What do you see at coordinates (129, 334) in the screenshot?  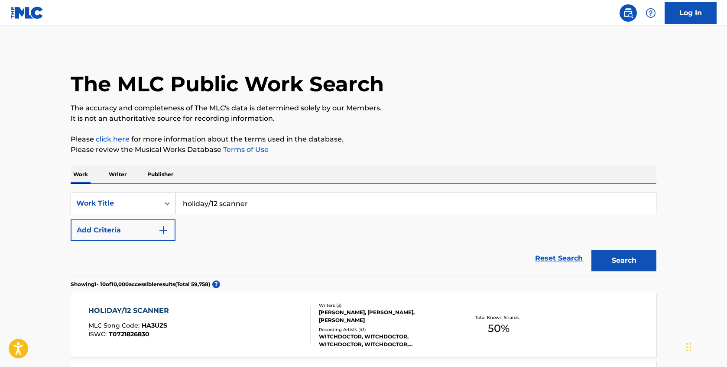 I see `span: T0721826830` at bounding box center [129, 334].